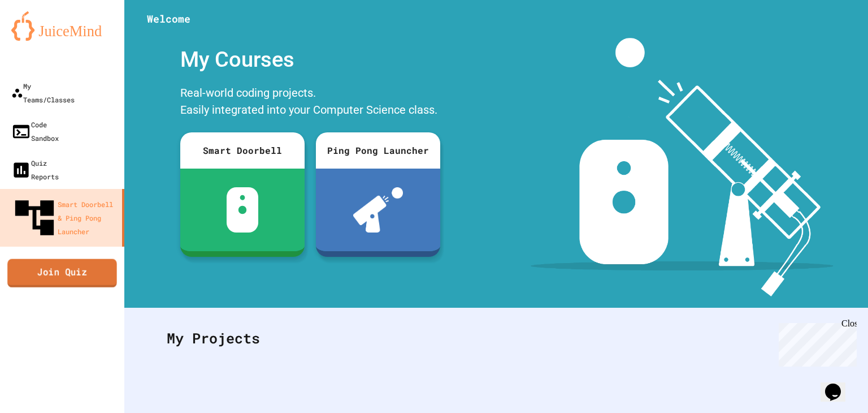 The image size is (868, 413). Describe the element at coordinates (682, 167) in the screenshot. I see `img: banner-image-my-projects.png` at that location.